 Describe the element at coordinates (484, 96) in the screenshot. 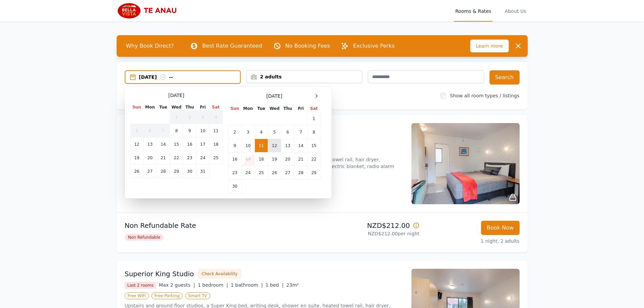

I see `label: Show all room types / listings` at that location.